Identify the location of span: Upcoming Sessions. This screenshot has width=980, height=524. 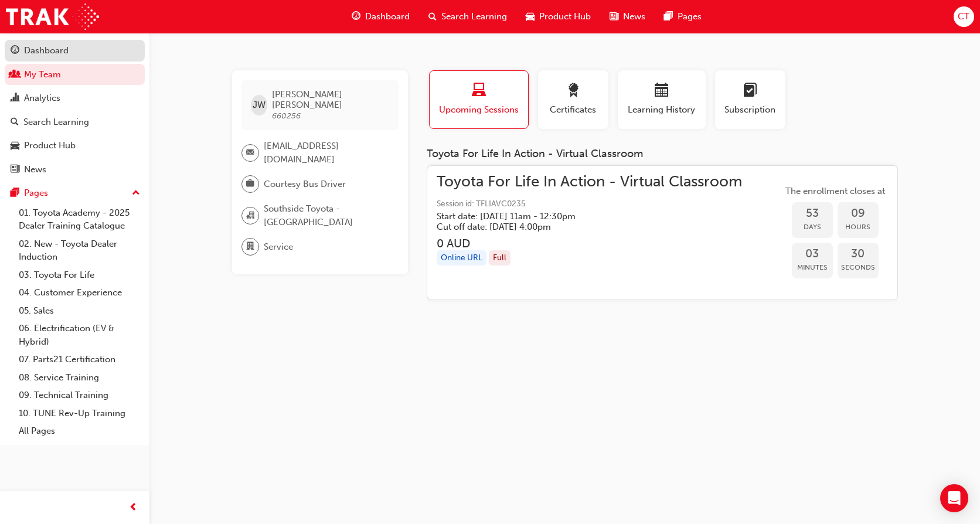
(479, 110).